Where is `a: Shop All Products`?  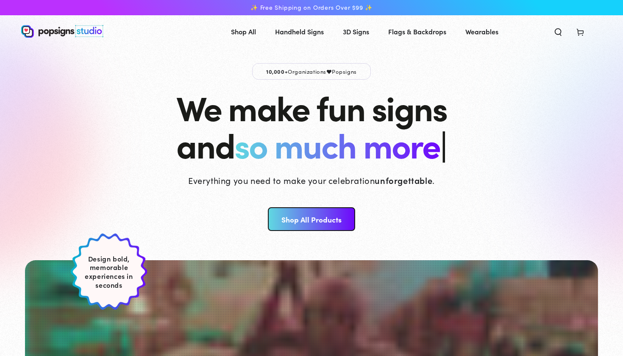
a: Shop All Products is located at coordinates (311, 219).